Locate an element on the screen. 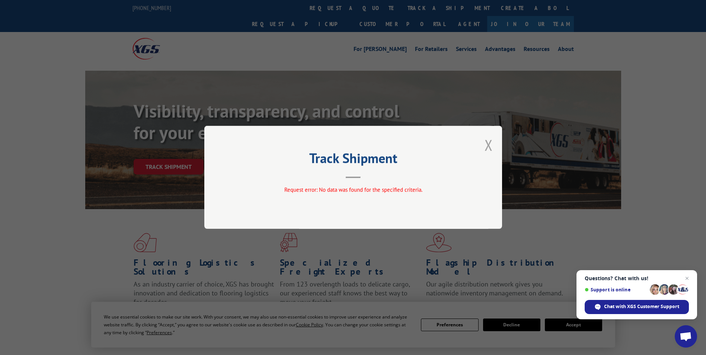  span: Close chat is located at coordinates (687, 278).